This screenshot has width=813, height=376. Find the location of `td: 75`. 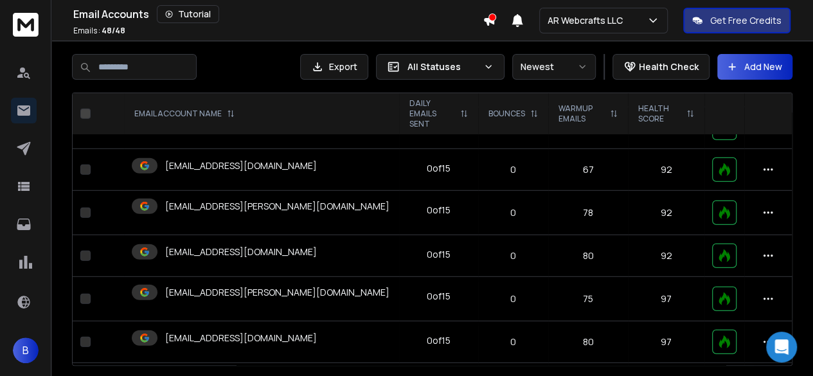

td: 75 is located at coordinates (587, 299).